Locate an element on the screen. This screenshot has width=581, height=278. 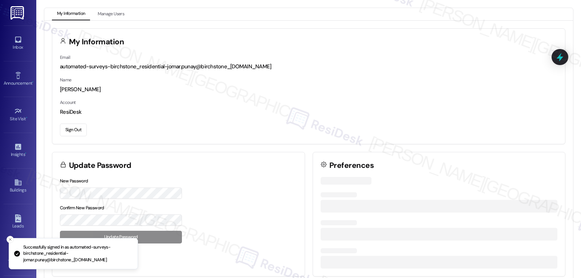
a: Insights • is located at coordinates (18, 150).